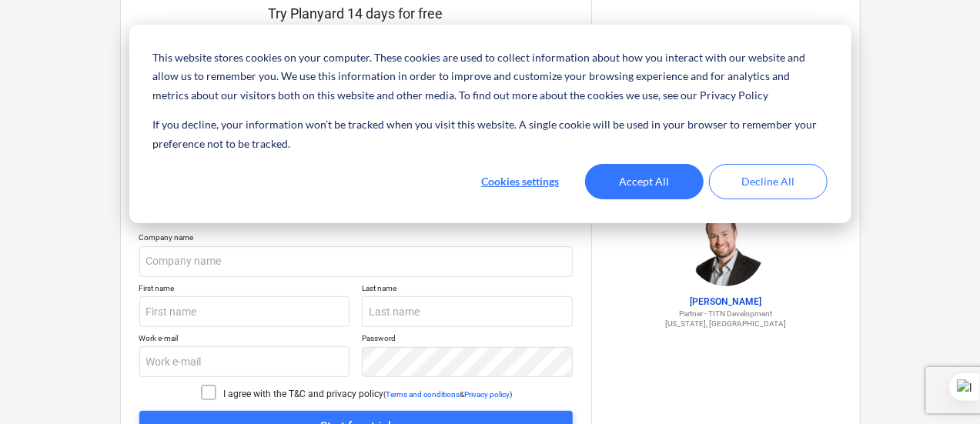 The image size is (980, 424). What do you see at coordinates (423, 394) in the screenshot?
I see `a: Terms and conditions` at bounding box center [423, 394].